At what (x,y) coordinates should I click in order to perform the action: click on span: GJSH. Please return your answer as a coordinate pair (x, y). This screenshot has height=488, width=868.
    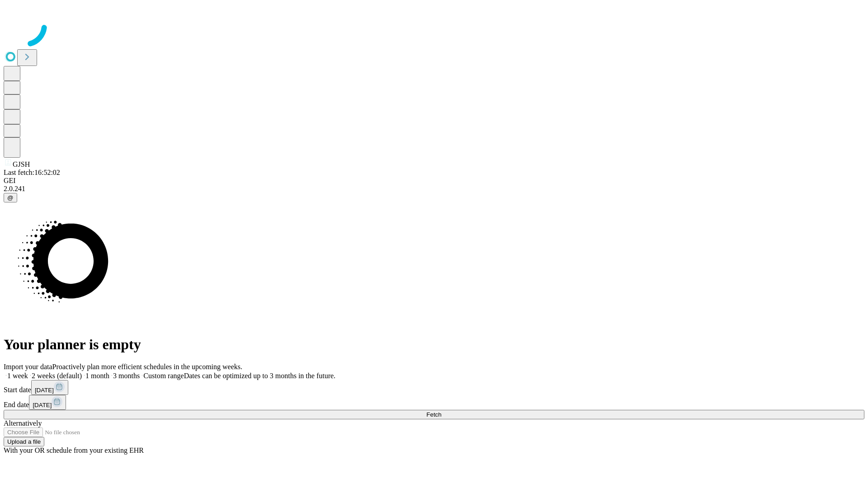
    Looking at the image, I should click on (21, 164).